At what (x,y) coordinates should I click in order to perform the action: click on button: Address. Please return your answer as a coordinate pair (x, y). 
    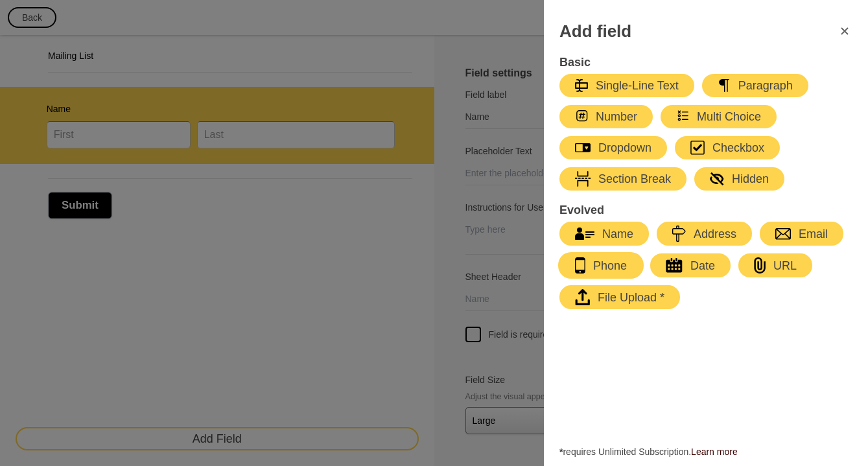
    Looking at the image, I should click on (704, 234).